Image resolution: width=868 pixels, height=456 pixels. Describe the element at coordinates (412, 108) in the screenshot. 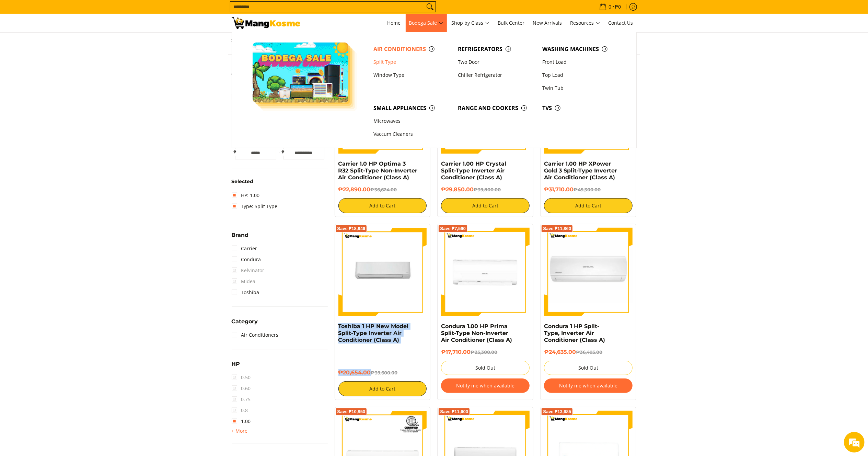

I see `a: Small Appliances` at that location.